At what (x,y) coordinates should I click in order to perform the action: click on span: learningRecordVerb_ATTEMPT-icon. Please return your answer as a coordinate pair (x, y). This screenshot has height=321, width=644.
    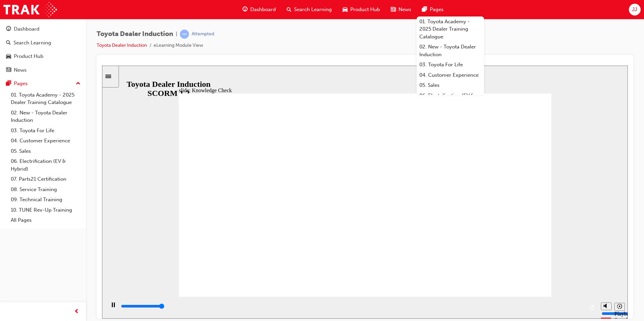
    Looking at the image, I should click on (184, 34).